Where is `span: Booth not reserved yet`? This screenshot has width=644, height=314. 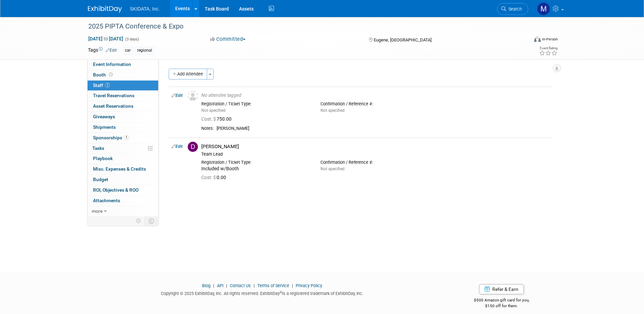 span: Booth not reserved yet is located at coordinates (111, 75).